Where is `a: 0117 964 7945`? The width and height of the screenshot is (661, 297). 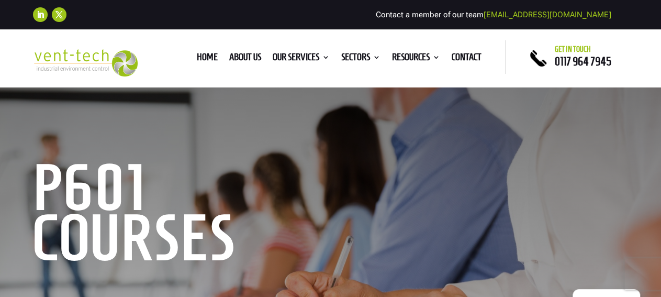
a: 0117 964 7945 is located at coordinates (583, 61).